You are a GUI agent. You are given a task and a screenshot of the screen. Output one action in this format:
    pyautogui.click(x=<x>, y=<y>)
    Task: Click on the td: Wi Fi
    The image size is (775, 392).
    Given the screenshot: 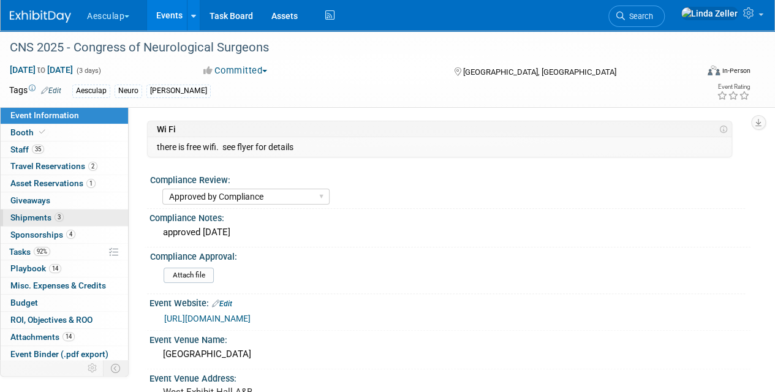 What is the action you would take?
    pyautogui.click(x=436, y=129)
    